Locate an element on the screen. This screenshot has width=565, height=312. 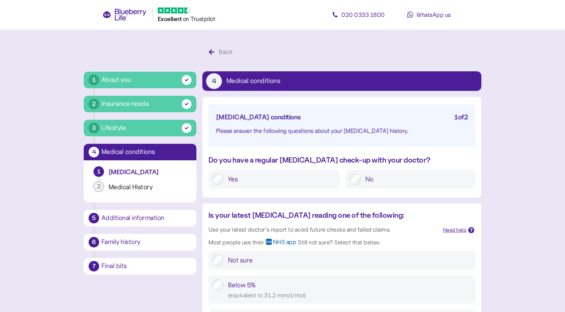
div: 1 of 2 is located at coordinates (461, 117).